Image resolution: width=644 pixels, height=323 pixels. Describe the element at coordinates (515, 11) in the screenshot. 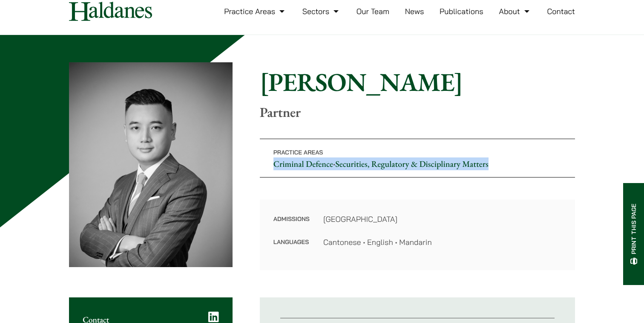

I see `a: About` at that location.